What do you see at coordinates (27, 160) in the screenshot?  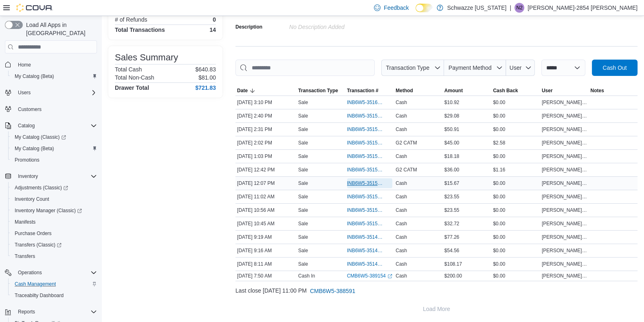 I see `a: Promotions` at bounding box center [27, 160].